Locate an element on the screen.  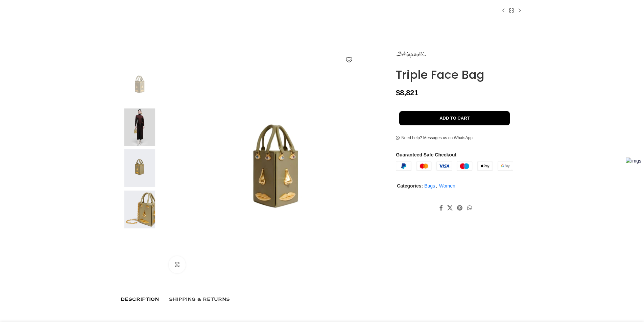
a: WhatsApp social link is located at coordinates (469, 208).